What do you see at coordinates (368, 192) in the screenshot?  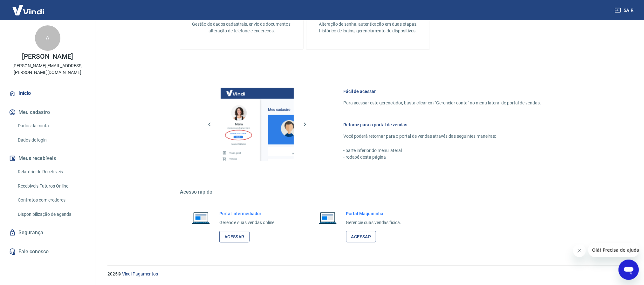 I see `h5: Acesso rápido` at bounding box center [368, 192].